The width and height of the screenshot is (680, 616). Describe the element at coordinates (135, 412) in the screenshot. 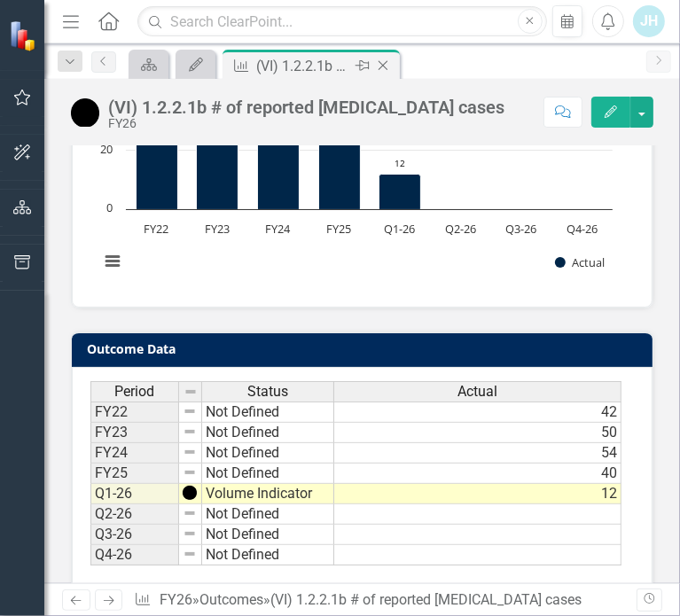

I see `td: FY22` at that location.